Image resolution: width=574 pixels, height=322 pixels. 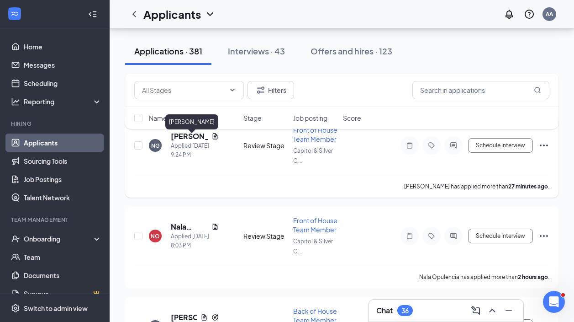 I want to click on svg: MagnifyingGlass, so click(x=538, y=90).